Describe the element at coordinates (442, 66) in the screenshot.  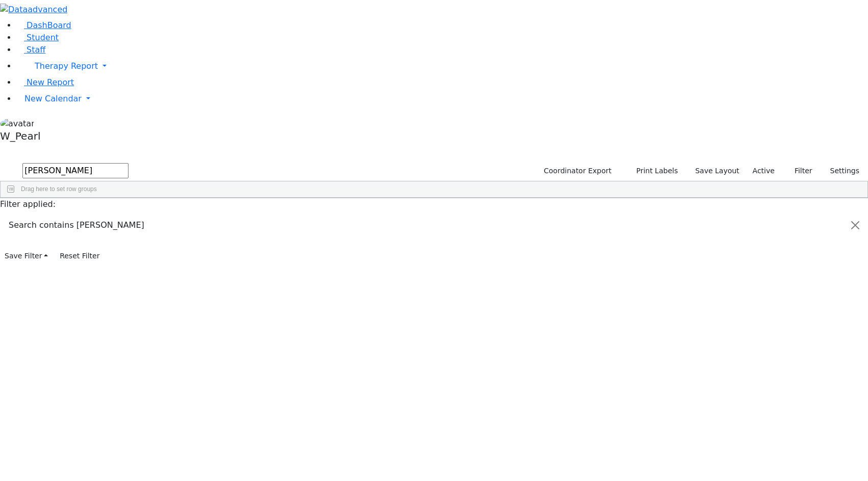
I see `a: Therapy Report` at that location.